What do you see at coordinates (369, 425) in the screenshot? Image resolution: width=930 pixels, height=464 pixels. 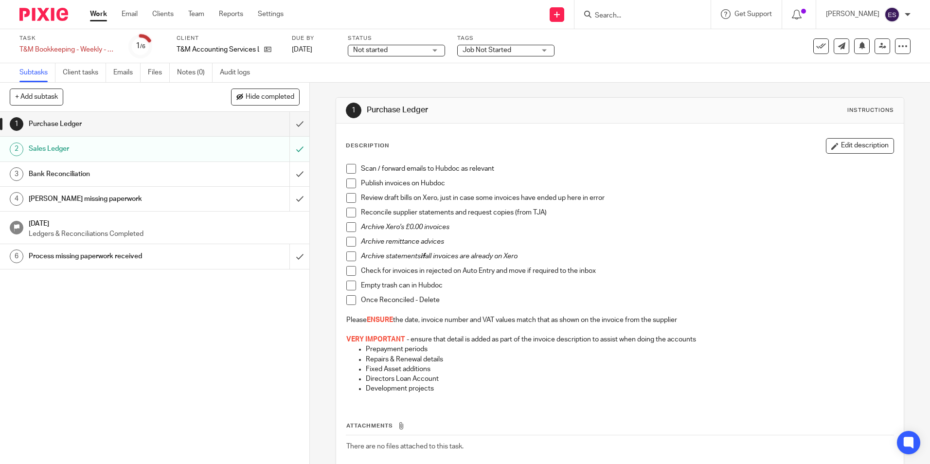 I see `span: Attachments` at bounding box center [369, 425].